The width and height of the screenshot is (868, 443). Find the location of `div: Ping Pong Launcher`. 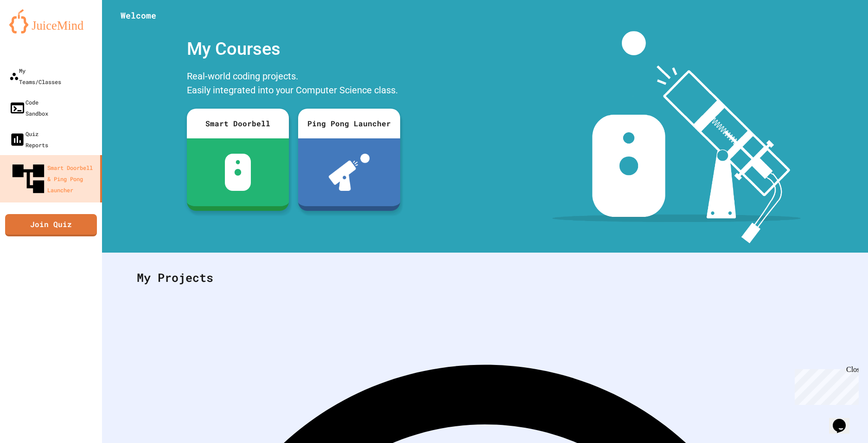

div: Ping Pong Launcher is located at coordinates (349, 124).